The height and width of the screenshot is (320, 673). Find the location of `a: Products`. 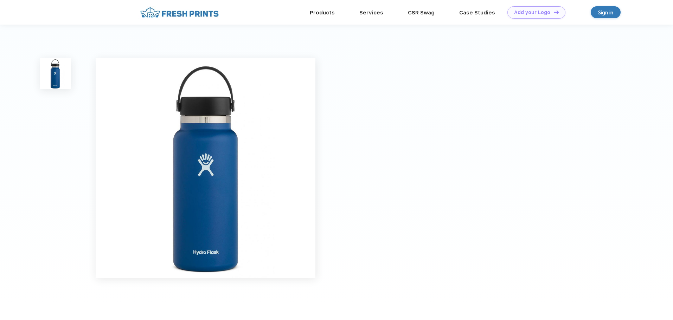

a: Products is located at coordinates (322, 13).